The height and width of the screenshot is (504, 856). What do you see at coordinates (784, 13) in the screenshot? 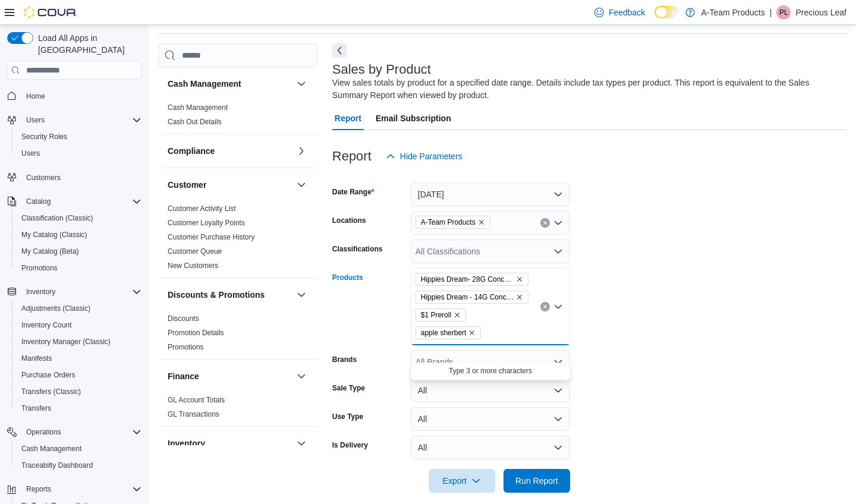
I see `div: Precious Leaf` at bounding box center [784, 13].